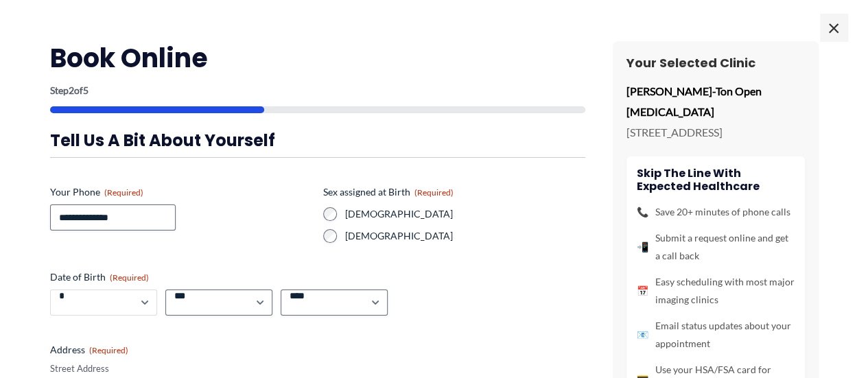 This screenshot has width=868, height=378. What do you see at coordinates (181, 192) in the screenshot?
I see `label: Your Phone` at bounding box center [181, 192].